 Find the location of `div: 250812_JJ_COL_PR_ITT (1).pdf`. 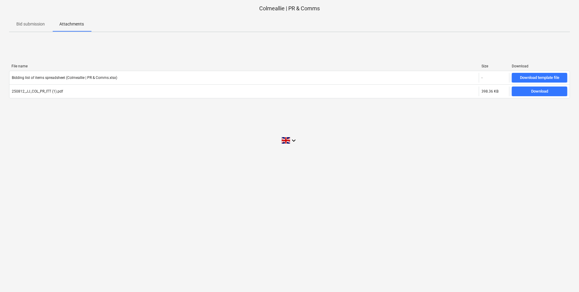

div: 250812_JJ_COL_PR_ITT (1).pdf is located at coordinates (37, 91).